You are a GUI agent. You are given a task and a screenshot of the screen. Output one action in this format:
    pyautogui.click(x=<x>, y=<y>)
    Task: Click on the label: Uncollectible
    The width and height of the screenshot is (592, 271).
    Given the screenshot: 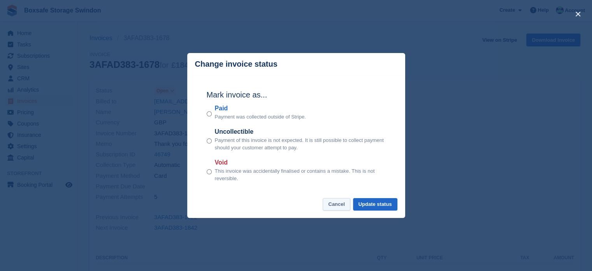 What is the action you would take?
    pyautogui.click(x=300, y=132)
    